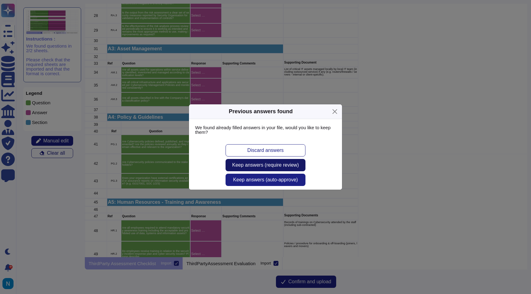  I want to click on button: Keep answers (require review), so click(265, 165).